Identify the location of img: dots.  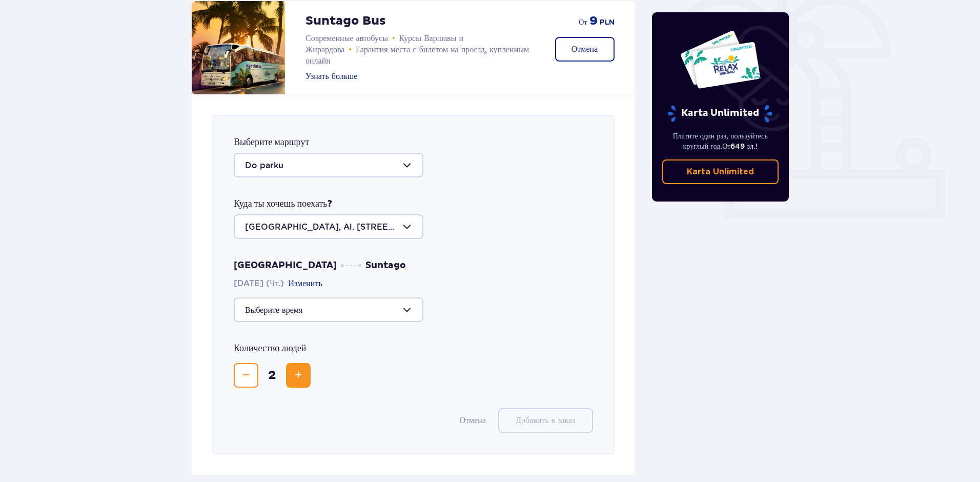
(351, 266).